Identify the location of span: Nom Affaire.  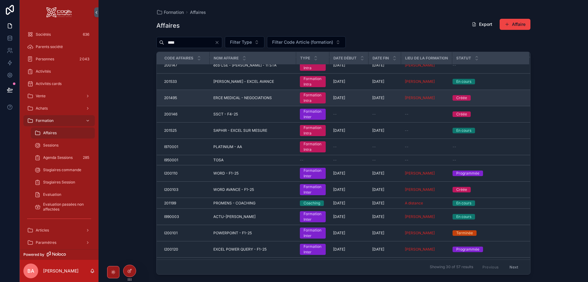
(226, 58).